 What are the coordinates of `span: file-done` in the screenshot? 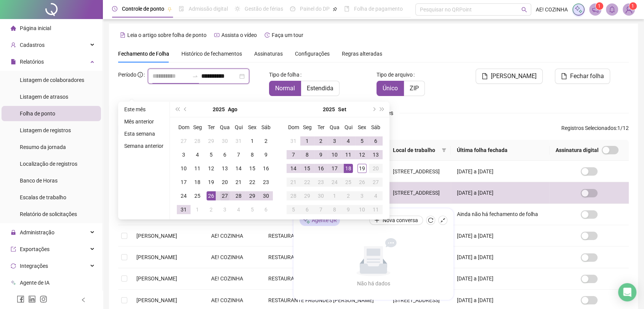 It's located at (182, 9).